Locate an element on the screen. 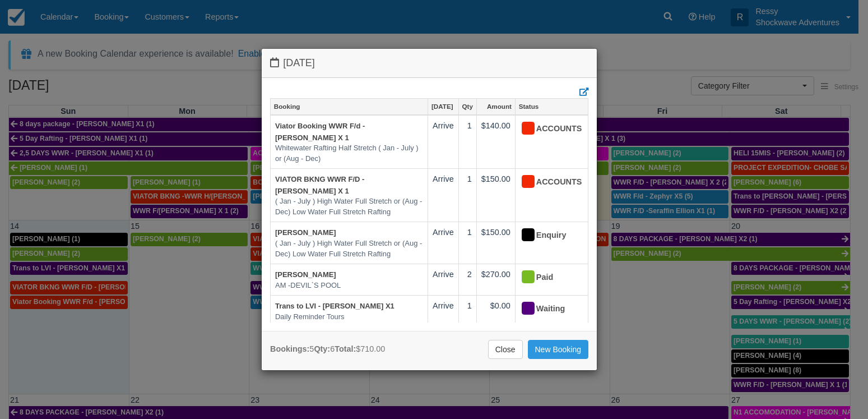 The width and height of the screenshot is (868, 419). strong: Bookings: is located at coordinates (290, 349).